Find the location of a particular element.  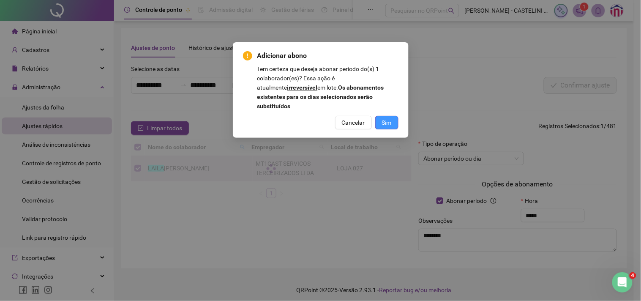

span: Cancelar is located at coordinates (353, 123).